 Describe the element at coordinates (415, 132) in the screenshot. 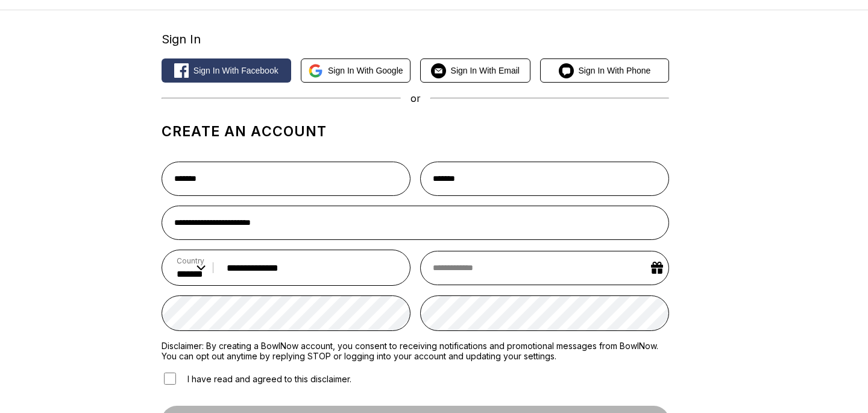

I see `h1: Create an account` at that location.